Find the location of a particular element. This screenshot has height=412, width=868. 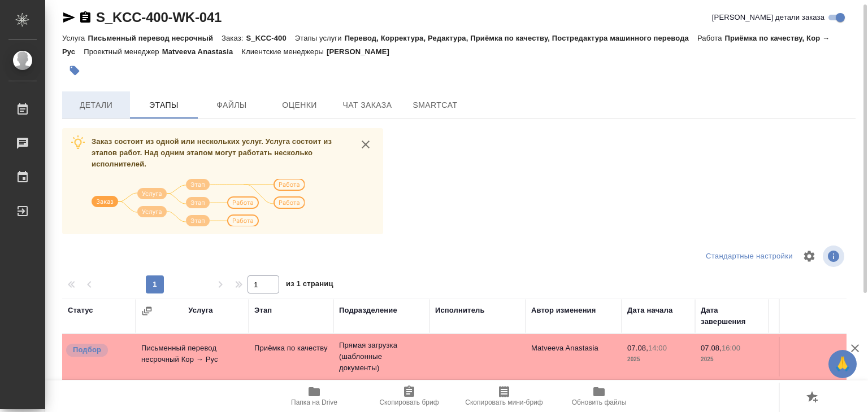

button: Скопировать бриф is located at coordinates (409, 397).